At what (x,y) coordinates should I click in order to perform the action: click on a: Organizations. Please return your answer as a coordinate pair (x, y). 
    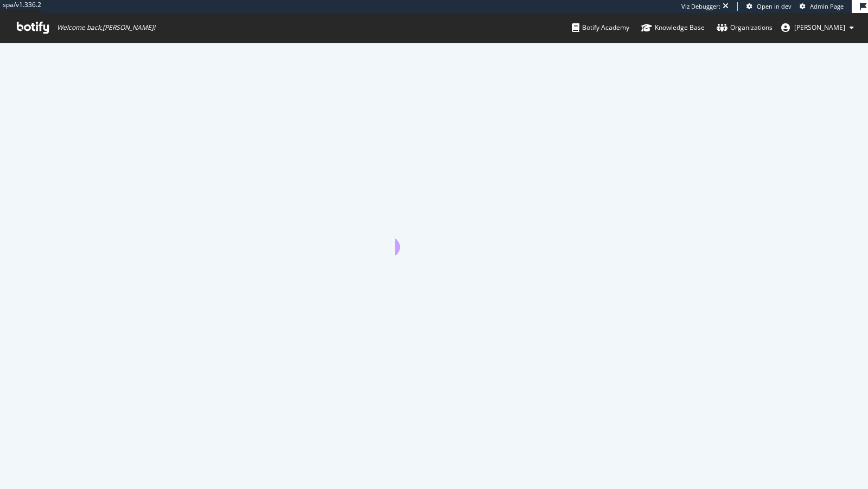
    Looking at the image, I should click on (744, 28).